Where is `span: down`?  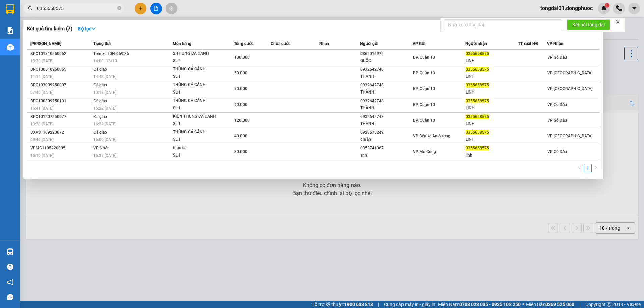 span: down is located at coordinates (93, 29).